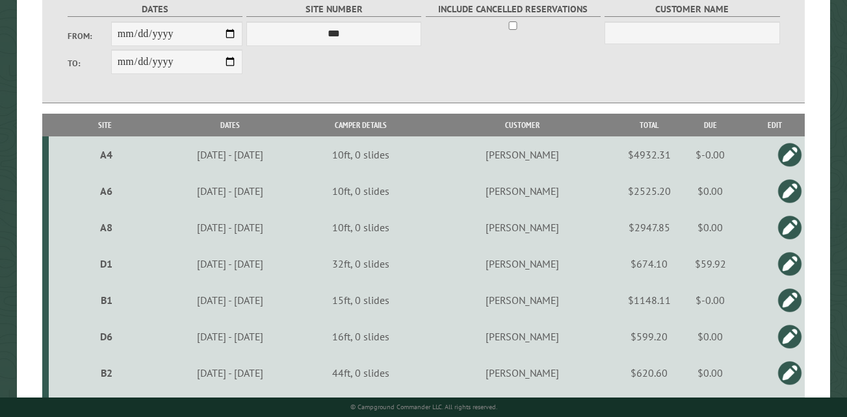 The width and height of the screenshot is (847, 417). I want to click on td: $620.60, so click(649, 373).